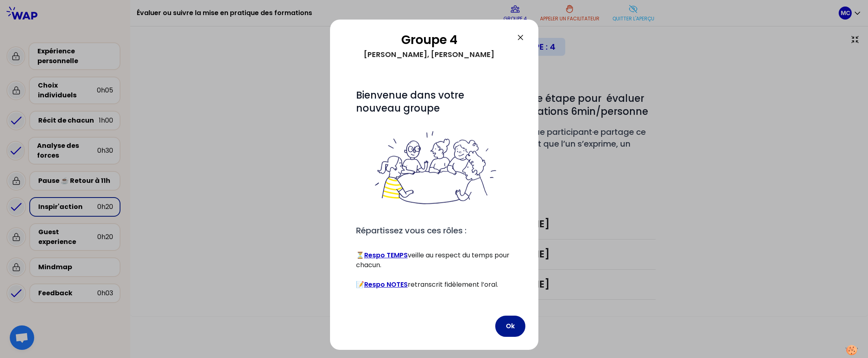  What do you see at coordinates (434, 168) in the screenshot?
I see `img: filesOfInstructions%2FTIju0MhKKRPiGV7K-table.png` at bounding box center [434, 168].